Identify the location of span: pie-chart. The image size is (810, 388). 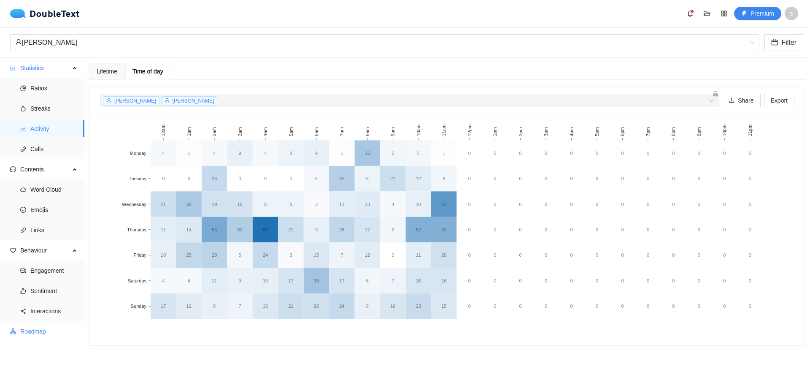
(23, 88).